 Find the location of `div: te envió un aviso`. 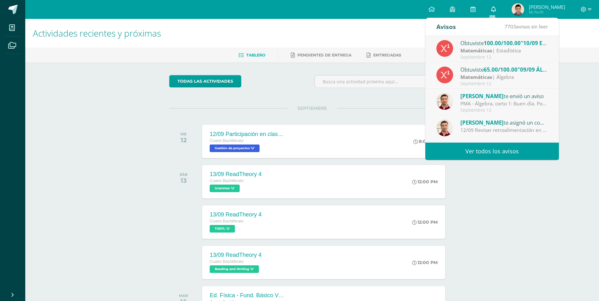

div: te envió un aviso is located at coordinates (504, 96).